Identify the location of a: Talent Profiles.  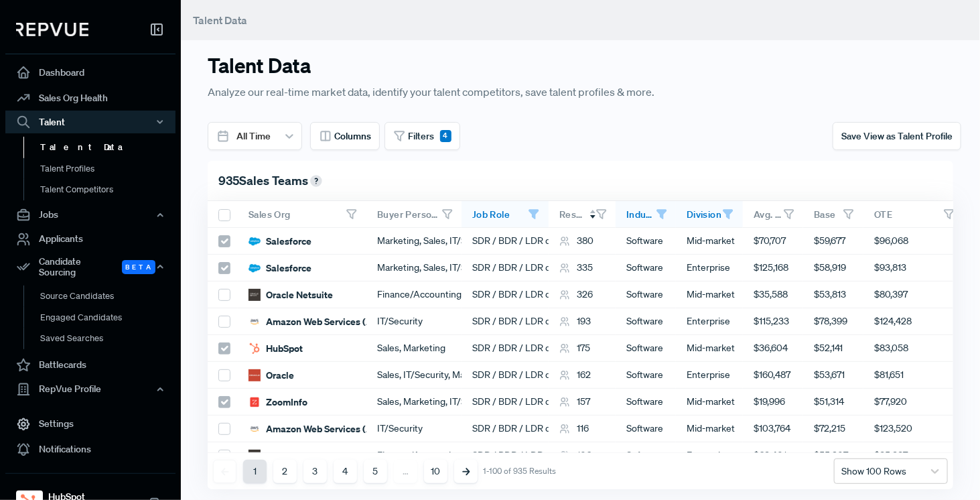
(108, 169).